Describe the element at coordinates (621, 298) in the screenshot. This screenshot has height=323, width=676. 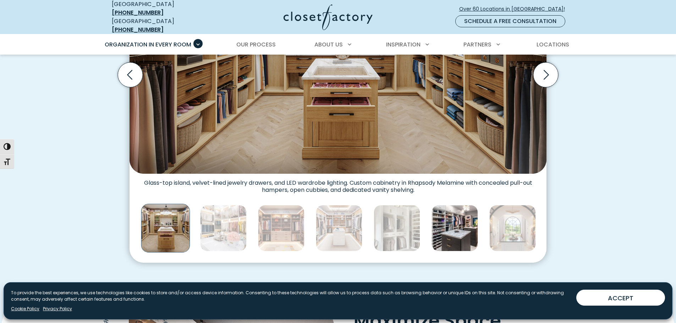
I see `button: ACCEPT` at that location.